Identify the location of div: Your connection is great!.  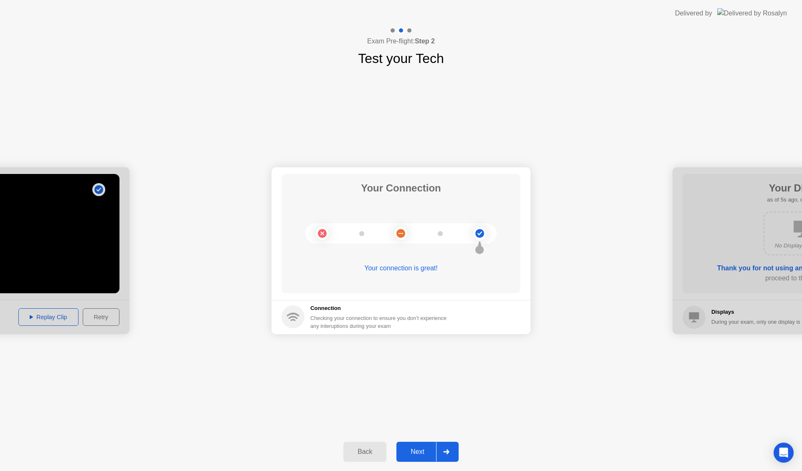
(401, 269).